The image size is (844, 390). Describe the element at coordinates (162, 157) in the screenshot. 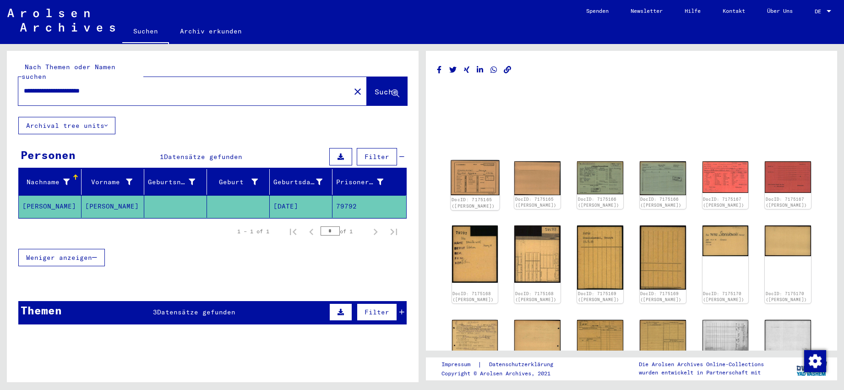

I see `span: 1` at that location.